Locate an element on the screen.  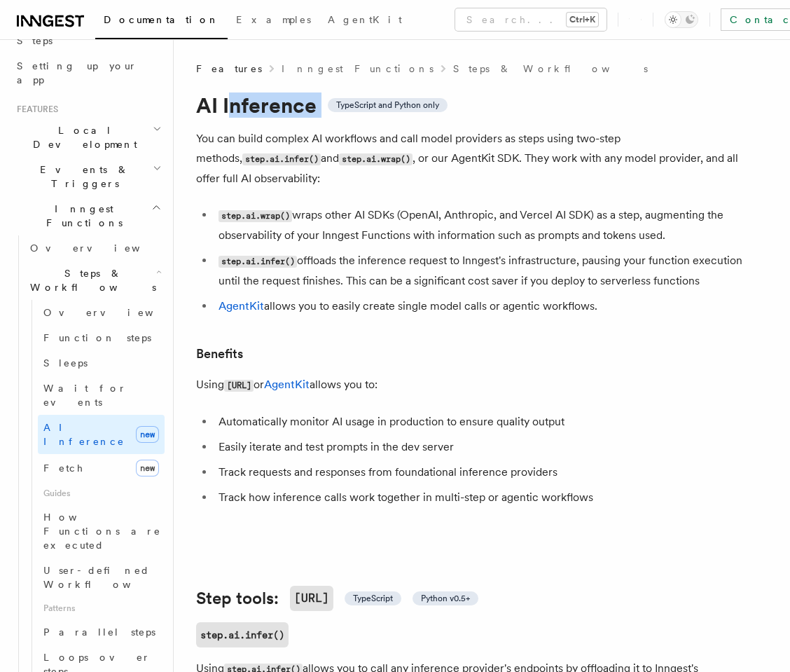
span: Setting up your app is located at coordinates (77, 73).